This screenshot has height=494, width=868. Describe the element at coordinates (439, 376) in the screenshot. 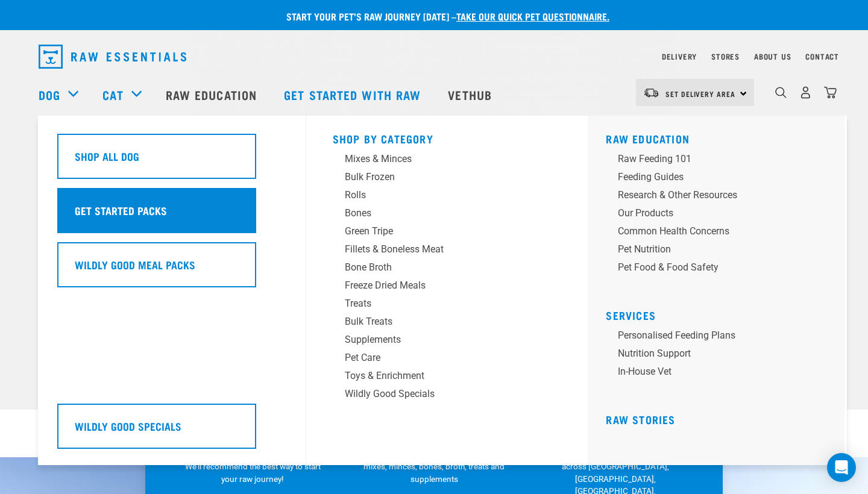

I see `div: Toys & Enrichment` at that location.